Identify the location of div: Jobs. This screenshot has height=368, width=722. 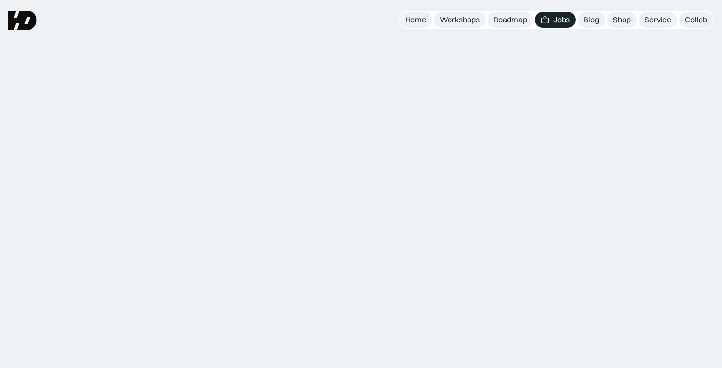
(562, 20).